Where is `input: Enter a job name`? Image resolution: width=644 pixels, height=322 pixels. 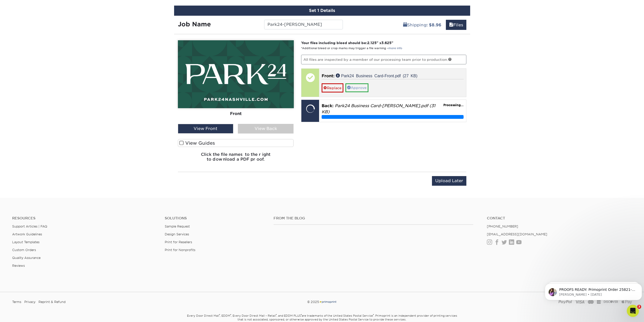 input: Enter a job name is located at coordinates (304, 25).